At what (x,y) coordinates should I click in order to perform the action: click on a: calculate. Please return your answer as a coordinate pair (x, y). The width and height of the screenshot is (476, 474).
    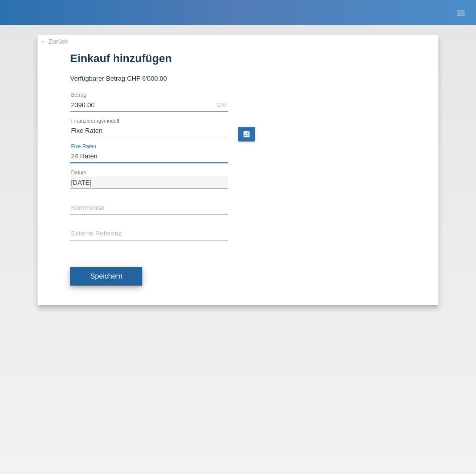
    Looking at the image, I should click on (247, 134).